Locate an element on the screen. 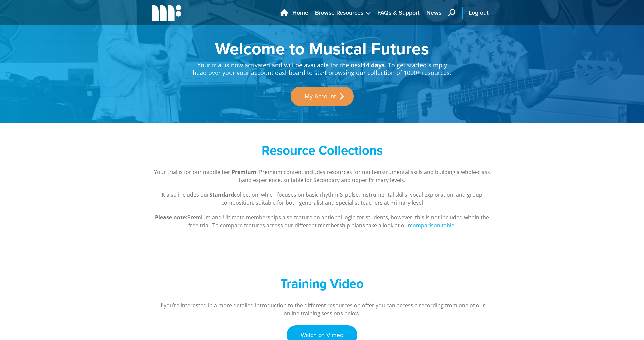 The image size is (644, 340). a: comparison table is located at coordinates (432, 225).